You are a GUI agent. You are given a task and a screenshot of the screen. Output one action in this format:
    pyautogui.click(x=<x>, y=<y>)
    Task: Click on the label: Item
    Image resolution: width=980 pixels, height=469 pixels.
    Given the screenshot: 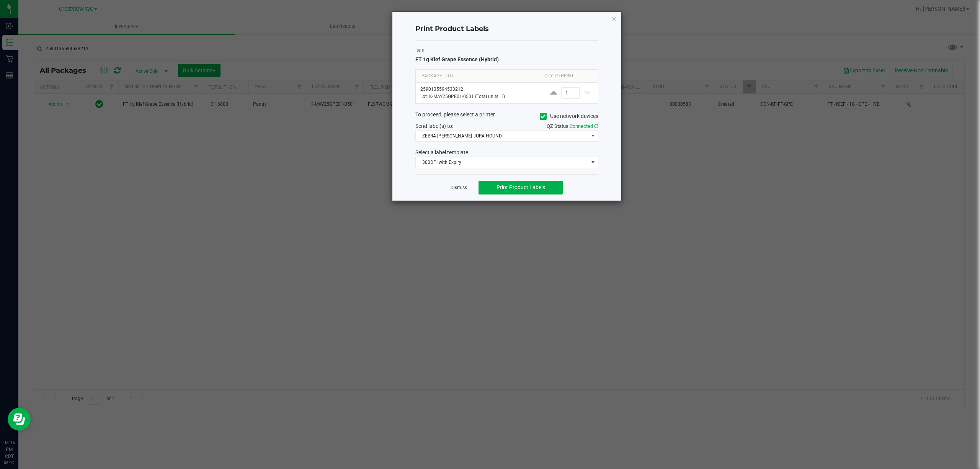 What is the action you would take?
    pyautogui.click(x=506, y=50)
    